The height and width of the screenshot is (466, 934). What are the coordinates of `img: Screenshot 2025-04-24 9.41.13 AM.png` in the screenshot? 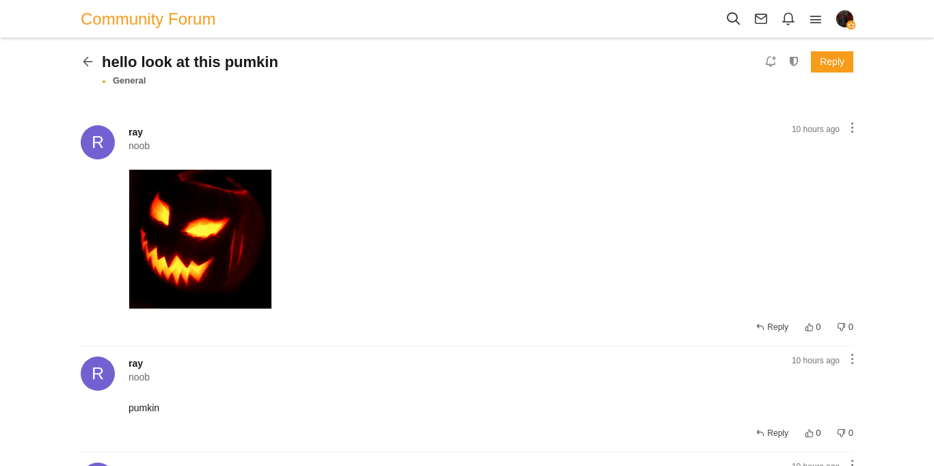 It's located at (200, 239).